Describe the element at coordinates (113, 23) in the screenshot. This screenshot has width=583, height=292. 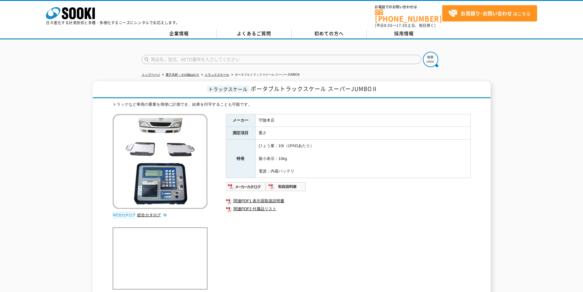
I see `p: 日々進化する計測技術と多種・多様化するニーズにレンタルでお応えします。` at that location.